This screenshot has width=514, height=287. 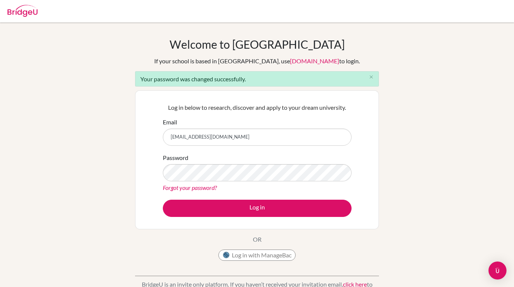 I want to click on label: Password, so click(x=175, y=158).